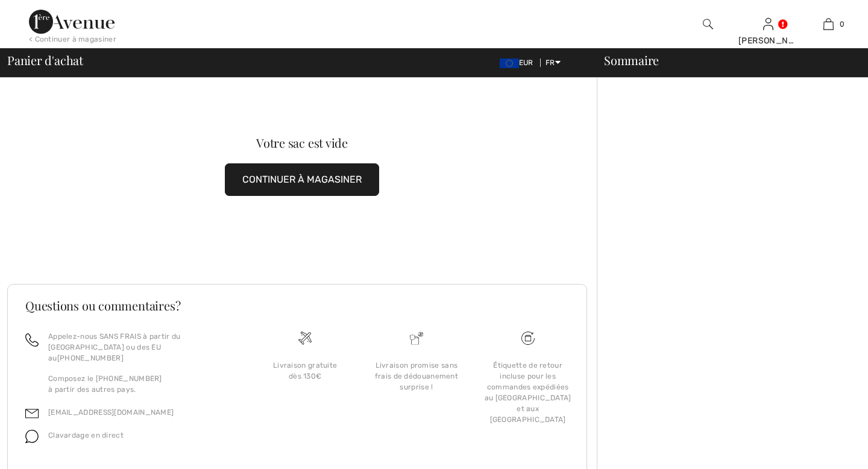 The height and width of the screenshot is (469, 868). Describe the element at coordinates (297, 306) in the screenshot. I see `h3: Questions ou commentaires?` at that location.